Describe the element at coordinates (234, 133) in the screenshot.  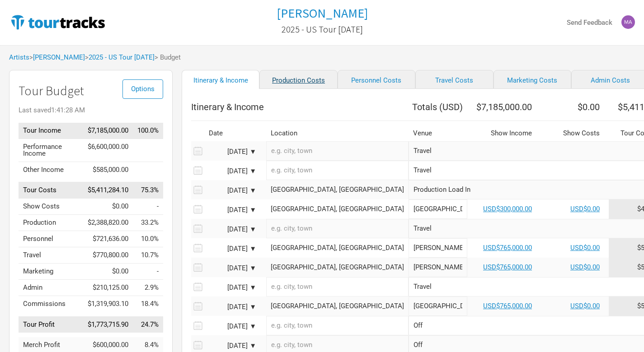
I see `th: Date` at that location.